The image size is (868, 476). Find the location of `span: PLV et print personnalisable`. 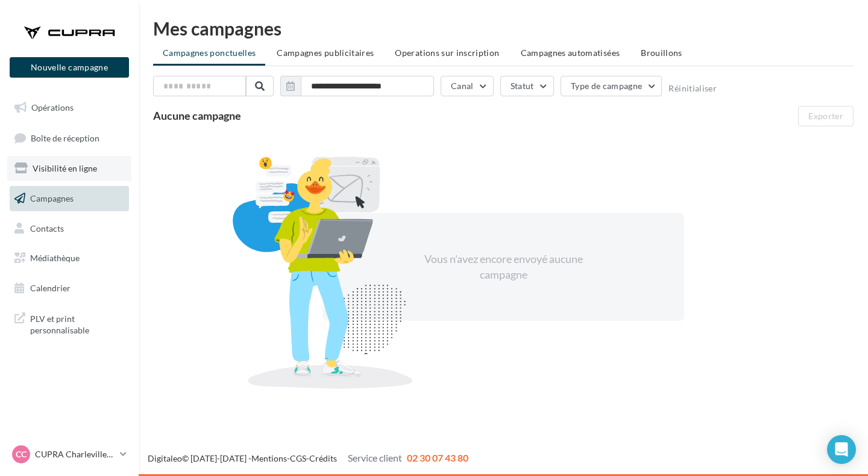

span: PLV et print personnalisable is located at coordinates (77, 324).